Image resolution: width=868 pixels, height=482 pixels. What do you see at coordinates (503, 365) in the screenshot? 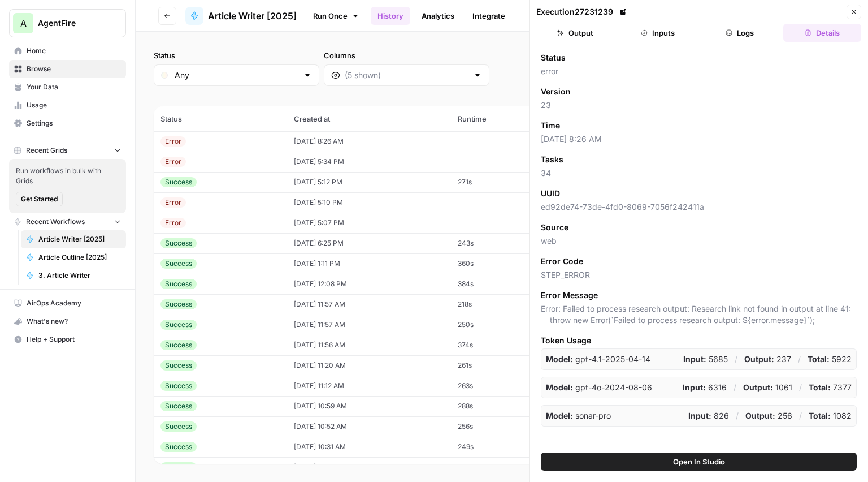
I see `td: 261s` at bounding box center [503, 365].